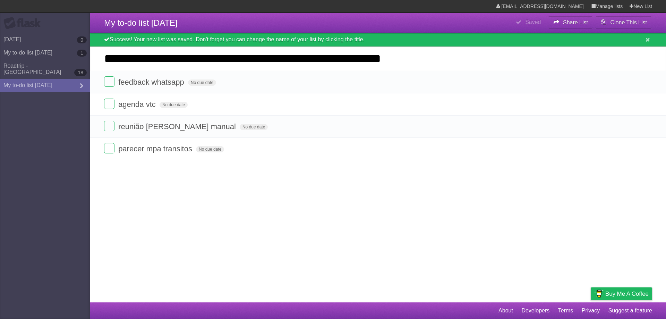 The height and width of the screenshot is (319, 666). I want to click on span: Buy me a coffee, so click(627, 293).